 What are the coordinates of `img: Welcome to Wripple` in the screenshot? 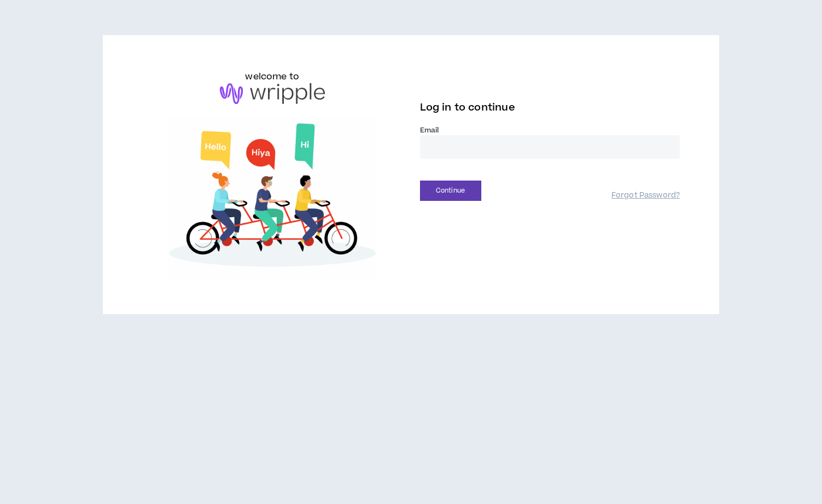 It's located at (272, 197).